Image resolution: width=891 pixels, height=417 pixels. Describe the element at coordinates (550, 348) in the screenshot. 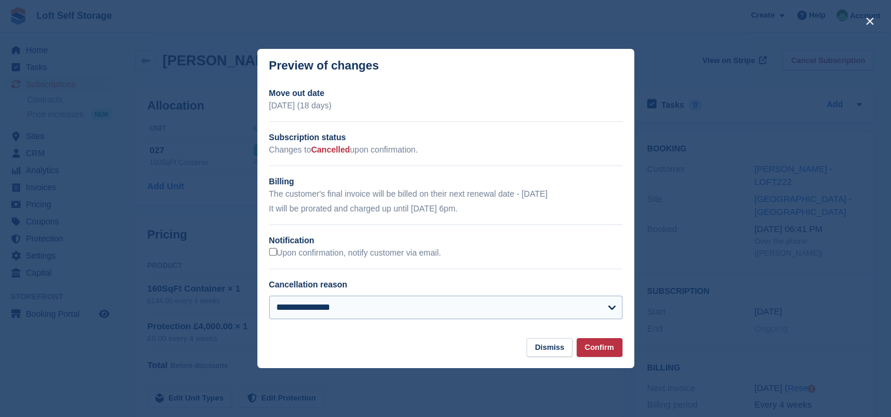

I see `button: Dismiss` at that location.